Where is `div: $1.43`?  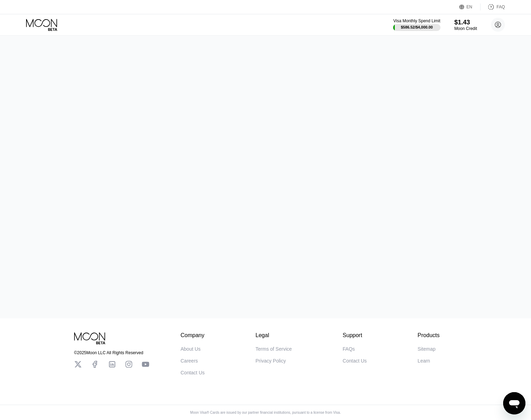
div: $1.43 is located at coordinates (466, 22).